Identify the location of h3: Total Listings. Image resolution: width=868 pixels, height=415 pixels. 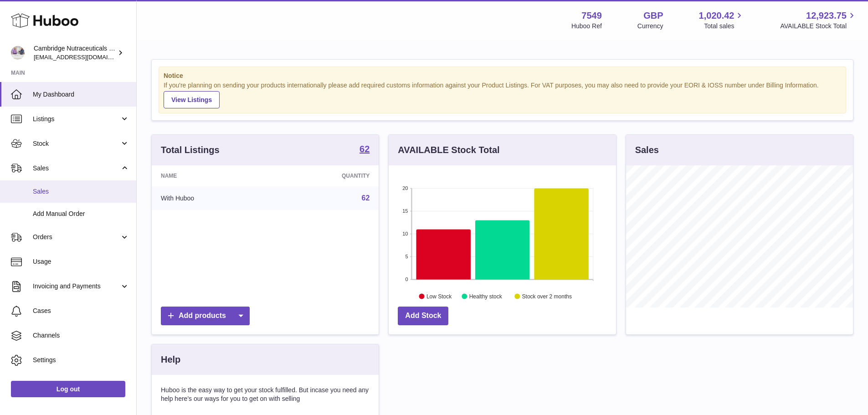
(190, 150).